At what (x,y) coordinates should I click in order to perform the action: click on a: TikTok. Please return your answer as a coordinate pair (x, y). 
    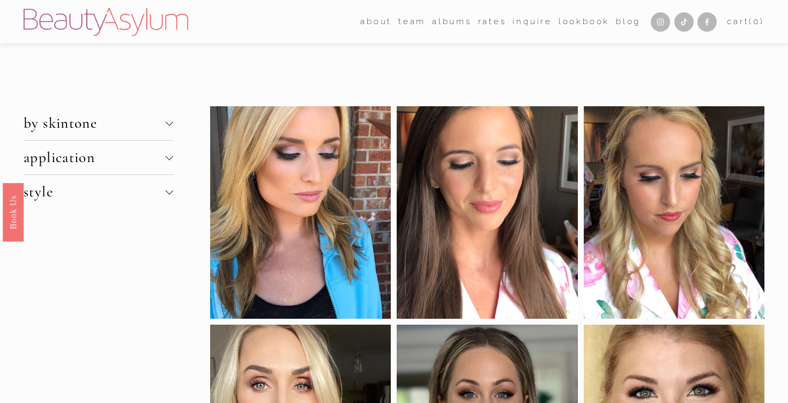
    Looking at the image, I should click on (684, 22).